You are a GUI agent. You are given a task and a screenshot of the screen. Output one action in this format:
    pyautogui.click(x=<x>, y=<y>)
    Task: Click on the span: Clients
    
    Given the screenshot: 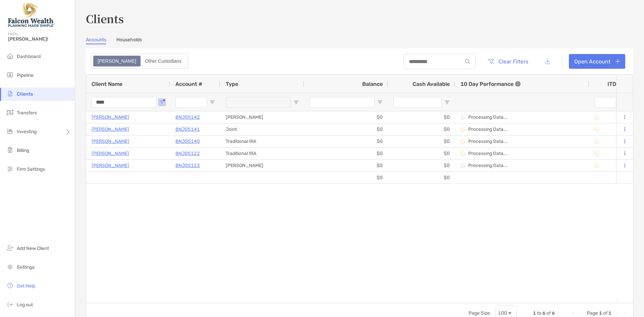 What is the action you would take?
    pyautogui.click(x=25, y=94)
    